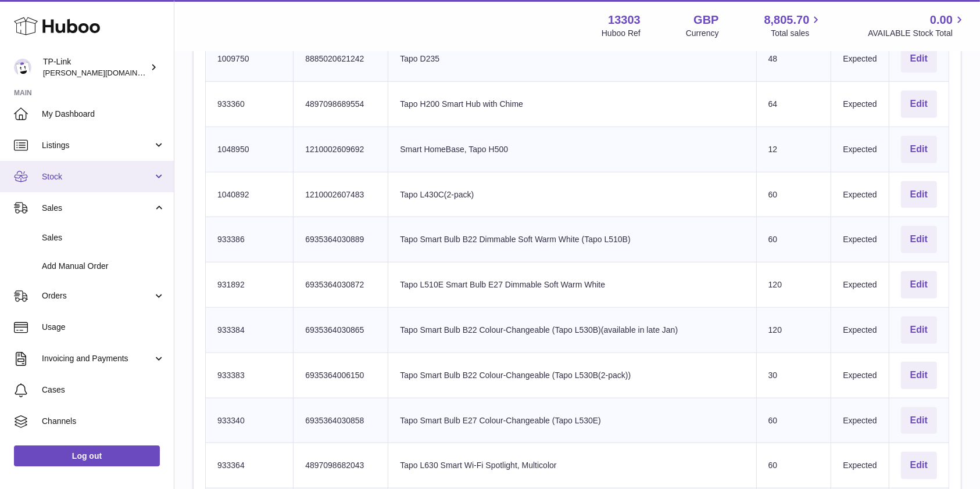 The image size is (980, 489). Describe the element at coordinates (23, 67) in the screenshot. I see `img: susie.li@tp-link.com` at that location.